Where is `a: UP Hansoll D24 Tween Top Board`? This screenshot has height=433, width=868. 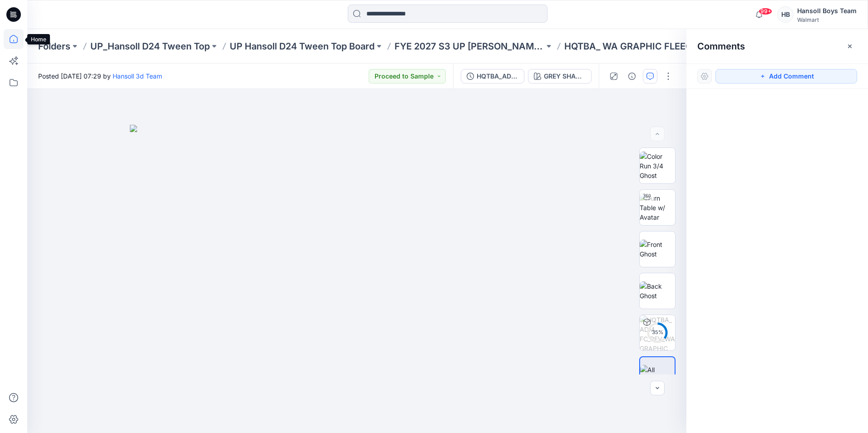
a: UP Hansoll D24 Tween Top Board is located at coordinates (302, 46).